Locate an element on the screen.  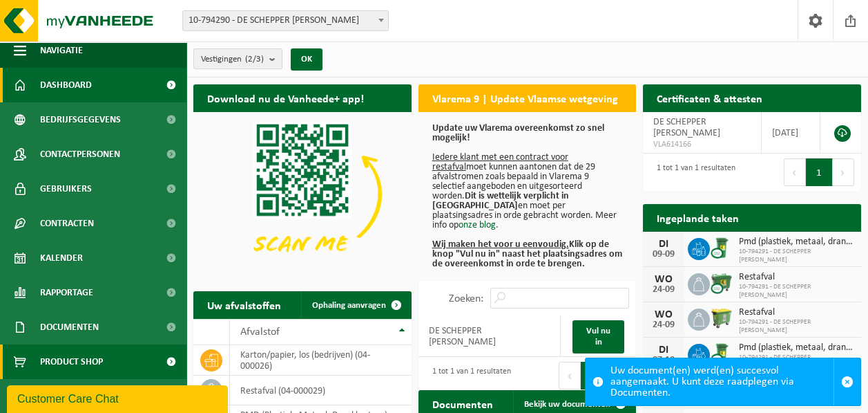
div: Customer Care Chat is located at coordinates (110, 17).